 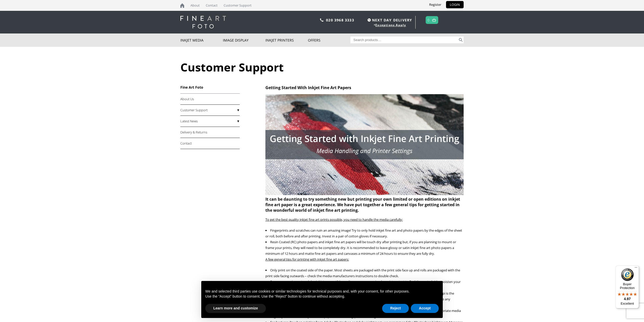 I want to click on a: LOGIN, so click(x=455, y=4).